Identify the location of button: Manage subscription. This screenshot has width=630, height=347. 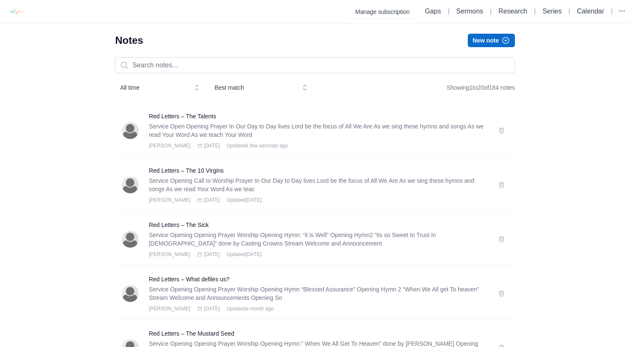
(382, 12).